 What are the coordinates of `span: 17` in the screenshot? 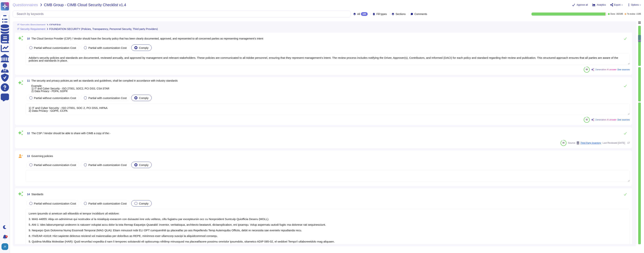 It's located at (628, 143).